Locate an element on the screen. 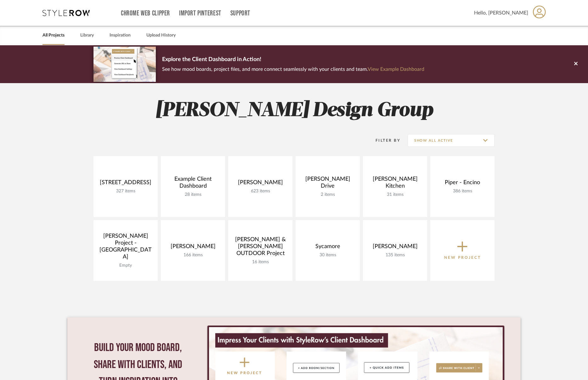 Image resolution: width=588 pixels, height=380 pixels. p: See how mood boards, project files, and more connect seamlessly with your clients and team. is located at coordinates (293, 69).